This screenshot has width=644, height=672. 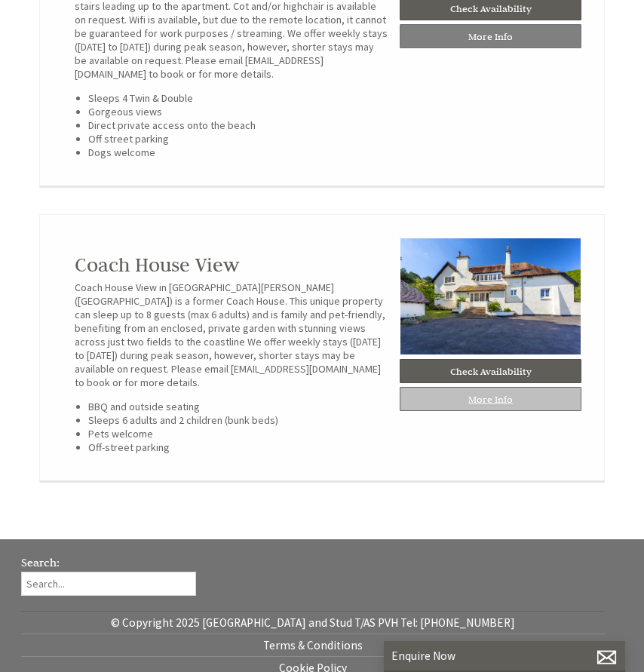 I want to click on input: Search..., so click(x=108, y=584).